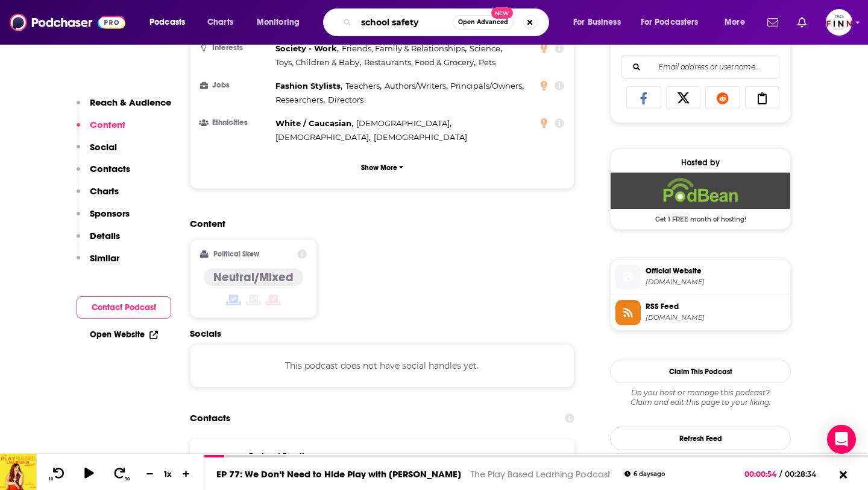 This screenshot has width=868, height=490. What do you see at coordinates (541, 473) in the screenshot?
I see `a: The Play Based Learning Podcast` at bounding box center [541, 473].